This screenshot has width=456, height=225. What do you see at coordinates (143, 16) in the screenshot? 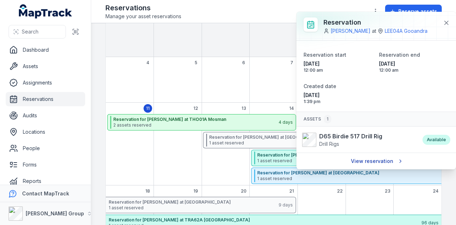
I see `span: Manage your asset reservations` at bounding box center [143, 16].